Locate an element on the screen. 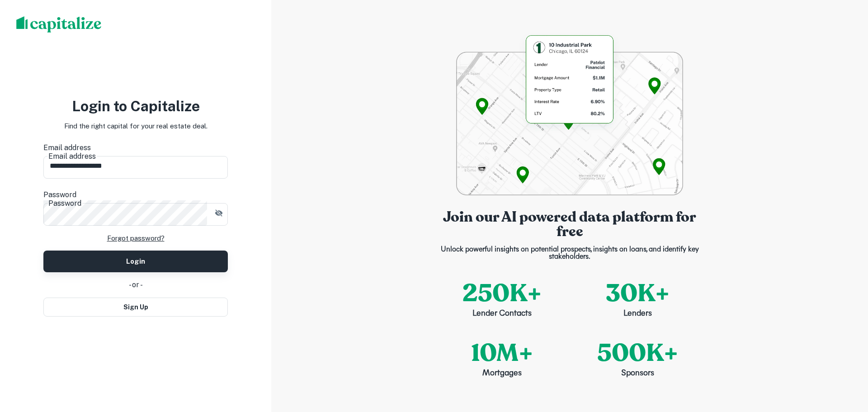 The width and height of the screenshot is (868, 412). p: Lenders is located at coordinates (637, 314).